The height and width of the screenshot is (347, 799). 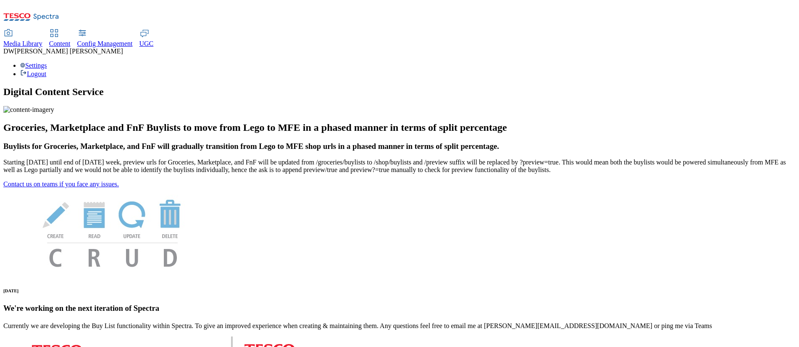 I want to click on a: Content, so click(x=60, y=39).